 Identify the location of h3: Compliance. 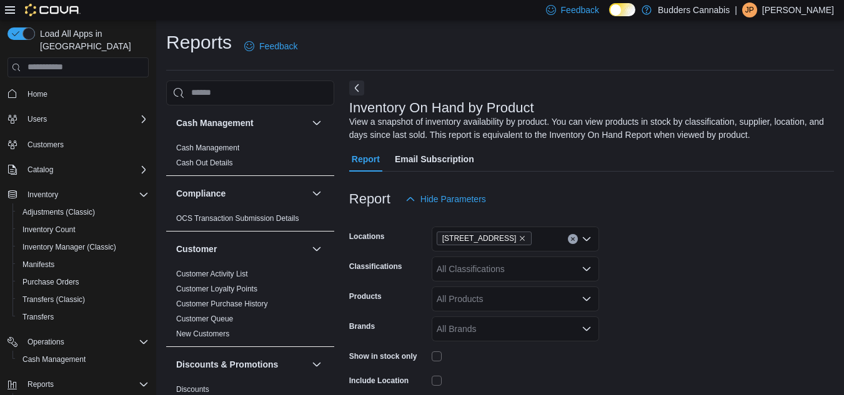
(200, 194).